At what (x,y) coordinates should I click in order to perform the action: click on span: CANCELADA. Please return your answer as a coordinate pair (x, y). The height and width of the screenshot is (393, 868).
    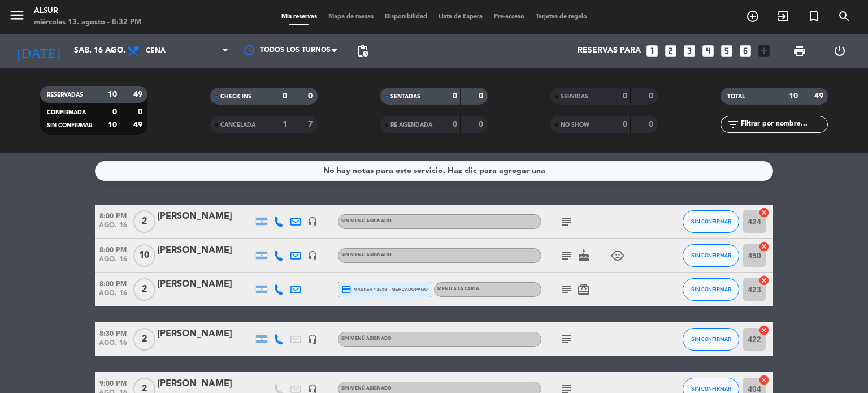
    Looking at the image, I should click on (238, 125).